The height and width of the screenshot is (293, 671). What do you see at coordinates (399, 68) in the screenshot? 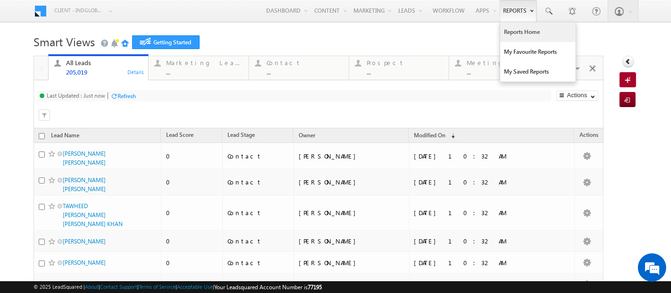
I see `a: Prospect...` at bounding box center [399, 68].